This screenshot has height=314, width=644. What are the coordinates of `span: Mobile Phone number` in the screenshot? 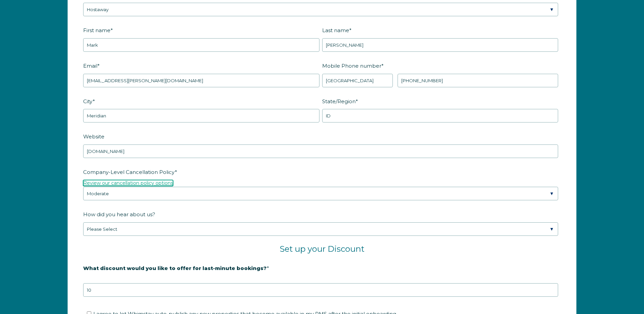 It's located at (352, 66).